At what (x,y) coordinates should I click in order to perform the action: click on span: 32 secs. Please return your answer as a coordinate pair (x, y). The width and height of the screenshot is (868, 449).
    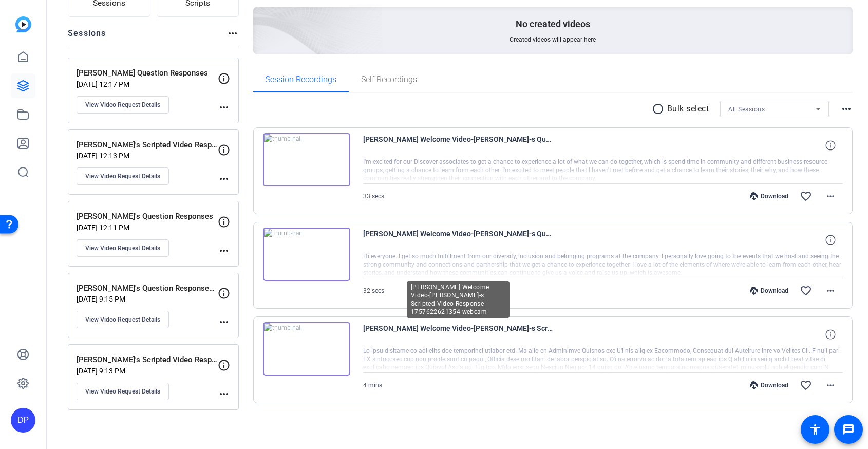
    Looking at the image, I should click on (373, 291).